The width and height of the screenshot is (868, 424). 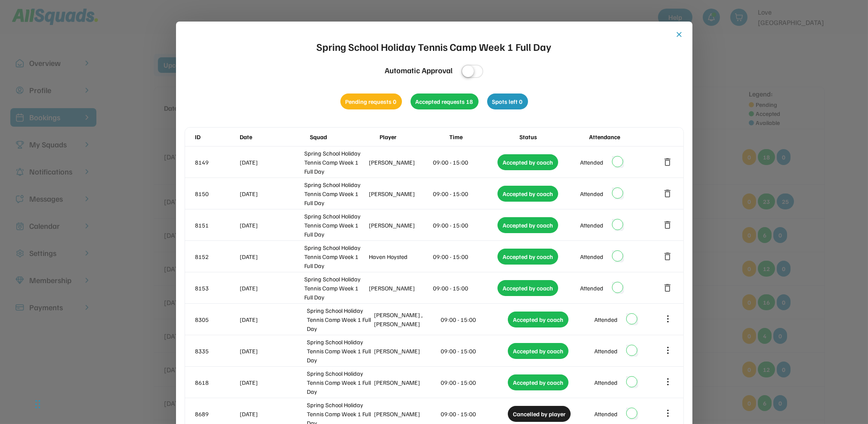 I want to click on div: Haven Hoysted, so click(x=400, y=256).